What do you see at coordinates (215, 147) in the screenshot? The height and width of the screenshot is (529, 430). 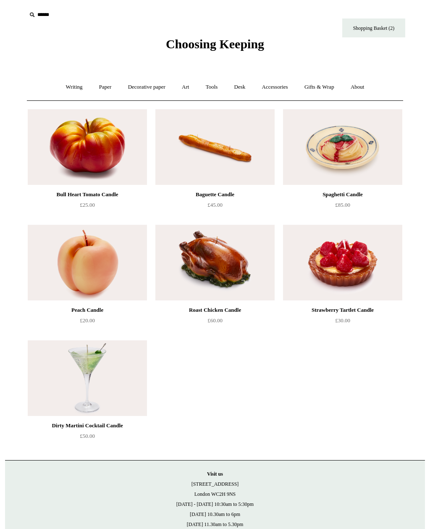 I see `img: Baguette Candle` at bounding box center [215, 147].